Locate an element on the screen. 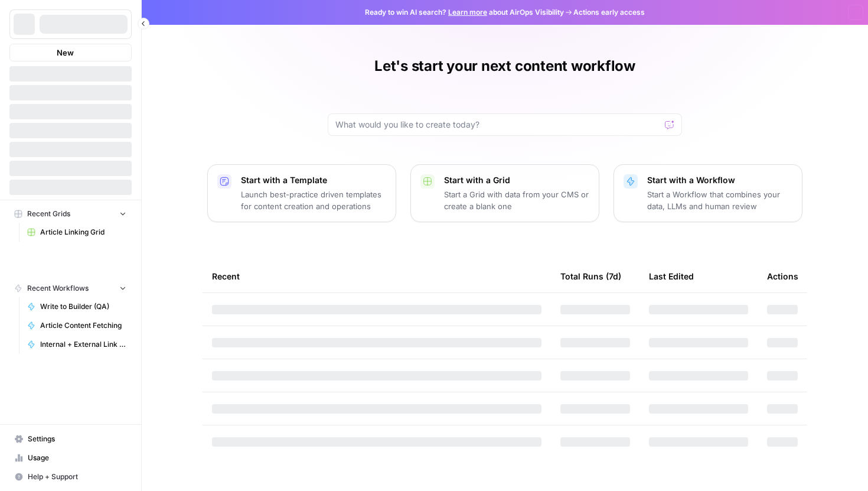 This screenshot has width=868, height=491. p: Start a Grid with data from your CMS or create a blank one is located at coordinates (517, 201).